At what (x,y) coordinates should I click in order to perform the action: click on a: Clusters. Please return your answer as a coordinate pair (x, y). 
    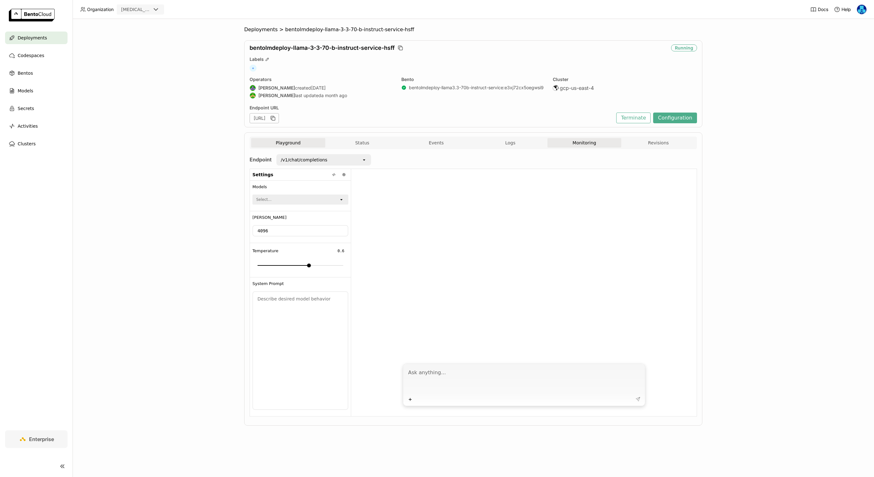
    Looking at the image, I should click on (36, 144).